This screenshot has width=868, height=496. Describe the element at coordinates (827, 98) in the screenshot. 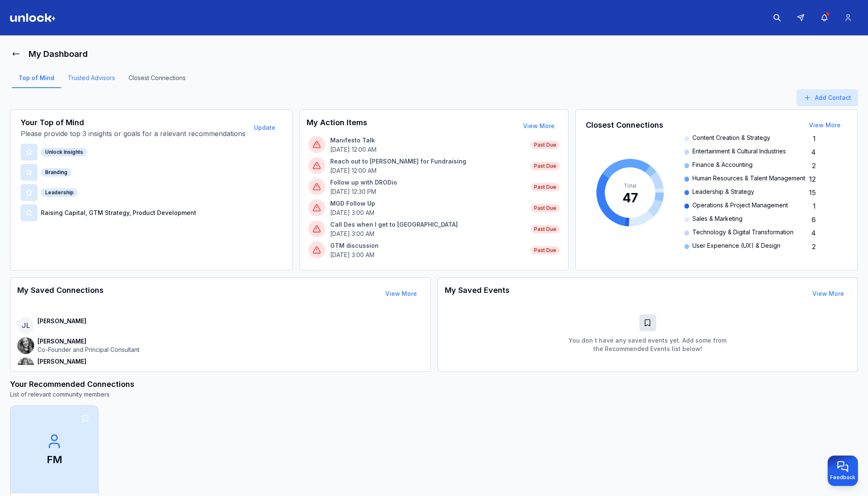

I see `button: Add Contact` at that location.